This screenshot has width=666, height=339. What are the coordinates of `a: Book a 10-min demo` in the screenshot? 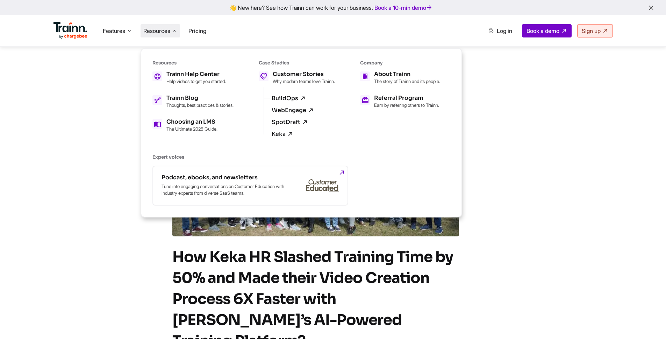 It's located at (404, 8).